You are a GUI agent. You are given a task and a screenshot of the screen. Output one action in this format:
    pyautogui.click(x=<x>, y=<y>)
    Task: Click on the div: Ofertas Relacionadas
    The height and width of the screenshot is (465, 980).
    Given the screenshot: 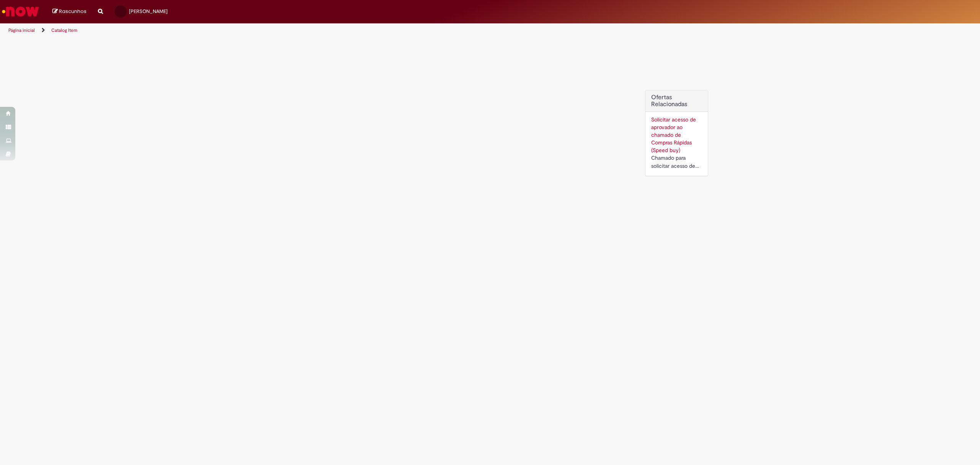 What is the action you would take?
    pyautogui.click(x=677, y=133)
    